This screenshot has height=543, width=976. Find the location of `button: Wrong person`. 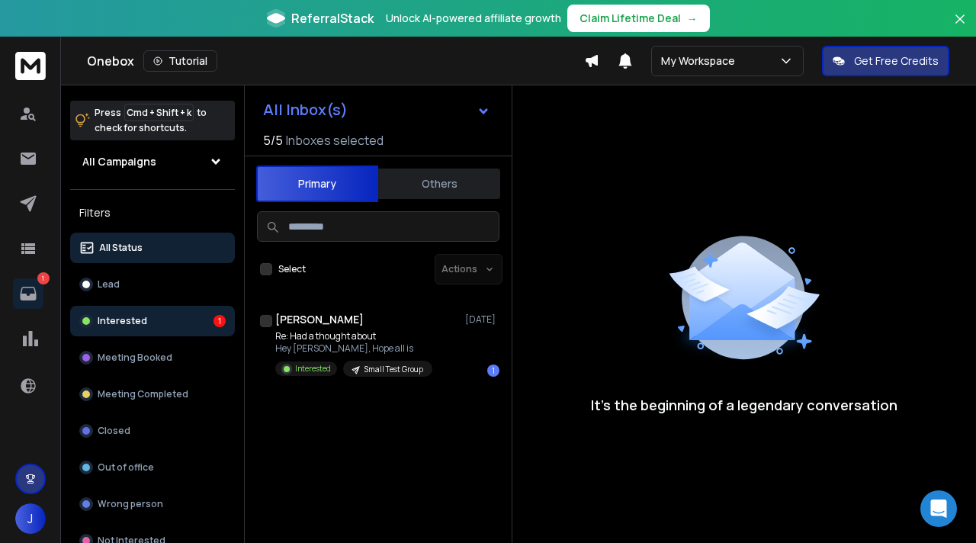

button: Wrong person is located at coordinates (152, 504).